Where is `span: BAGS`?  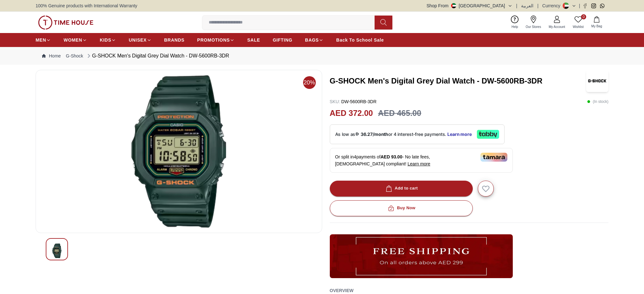
span: BAGS is located at coordinates (311, 40).